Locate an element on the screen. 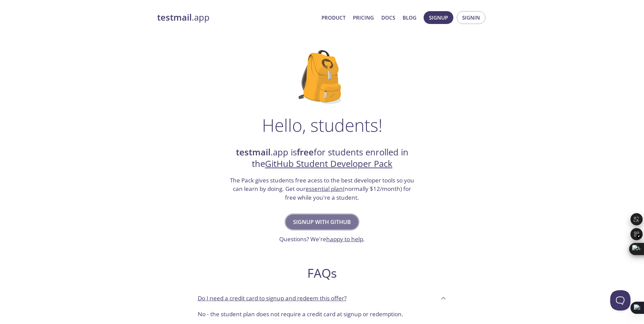 This screenshot has height=324, width=644. span: Signin is located at coordinates (471, 17).